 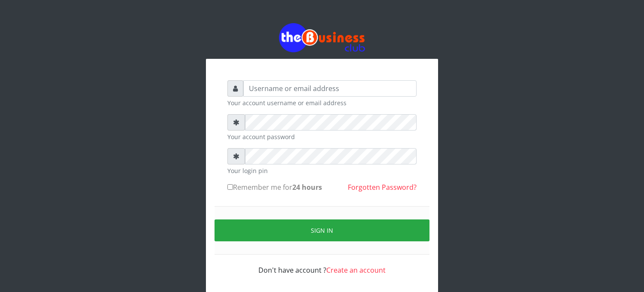 What do you see at coordinates (275, 187) in the screenshot?
I see `label: Remember me for` at bounding box center [275, 187].